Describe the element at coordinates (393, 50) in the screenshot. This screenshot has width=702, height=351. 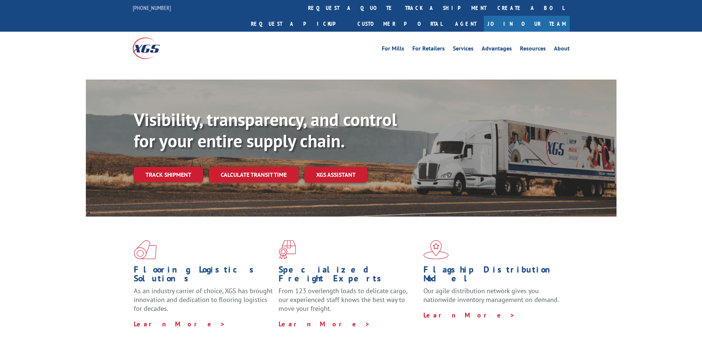
I see `a: For Mills` at that location.